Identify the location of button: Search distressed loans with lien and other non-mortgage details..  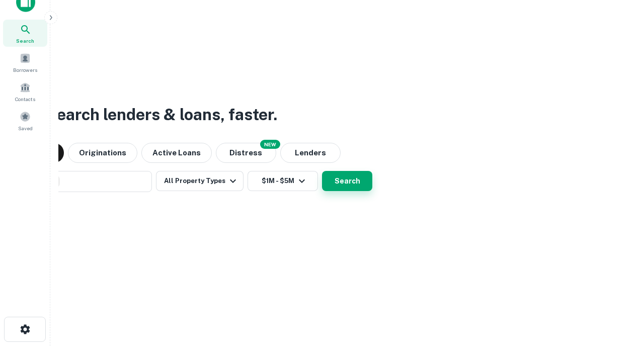
(246, 153).